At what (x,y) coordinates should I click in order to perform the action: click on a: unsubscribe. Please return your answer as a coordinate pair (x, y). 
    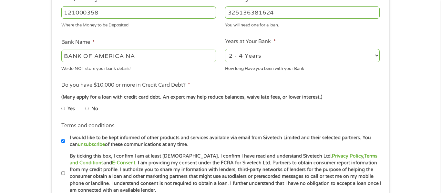
    Looking at the image, I should click on (91, 144).